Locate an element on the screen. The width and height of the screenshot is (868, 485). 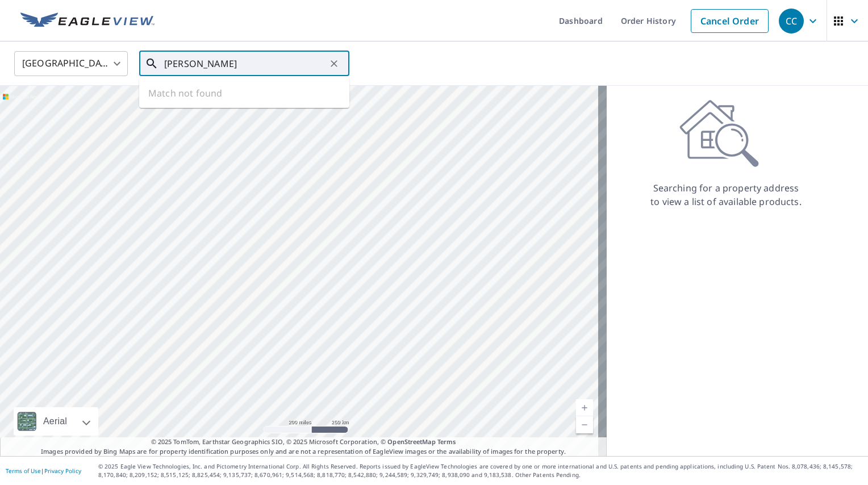
a: Terms is located at coordinates (446, 441).